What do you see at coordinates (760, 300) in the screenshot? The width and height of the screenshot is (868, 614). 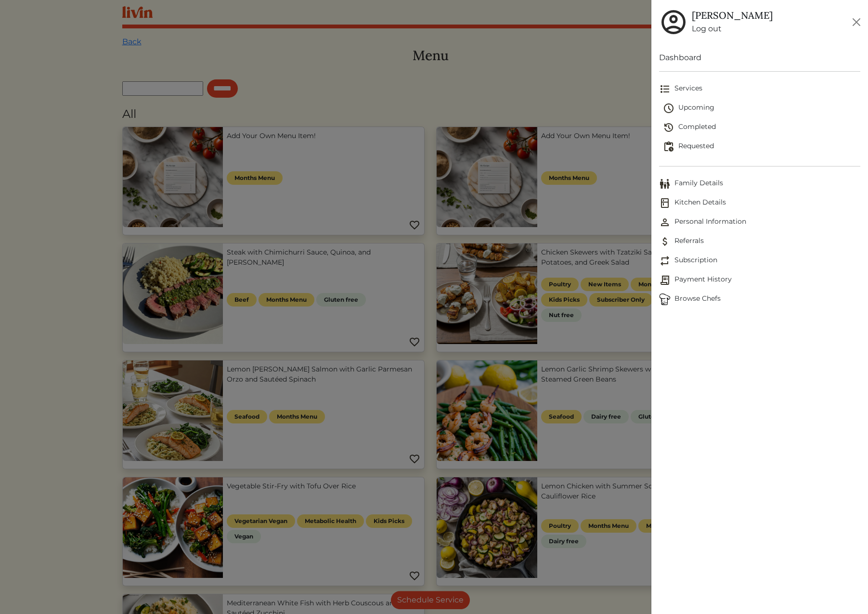 I see `a: ChefsBrowse Chefs` at bounding box center [760, 300].